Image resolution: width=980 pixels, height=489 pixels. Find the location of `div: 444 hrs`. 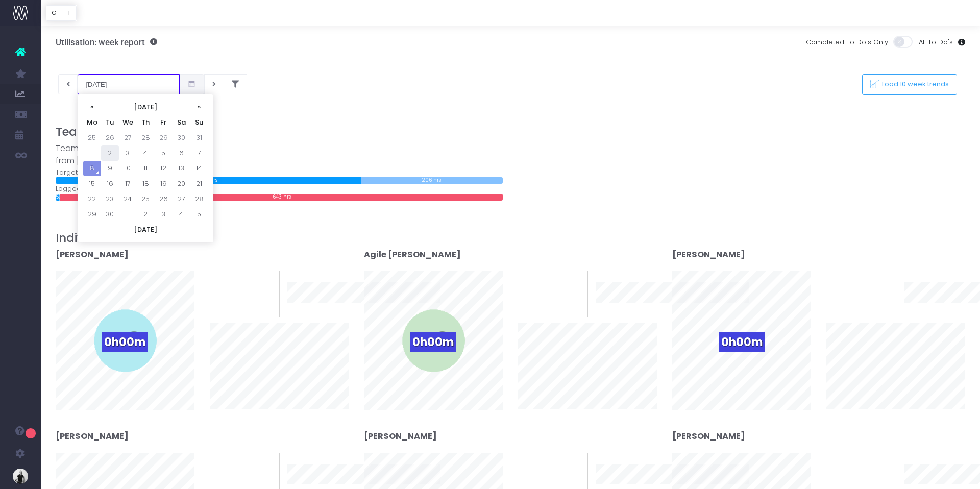

div: 444 hrs is located at coordinates (208, 180).